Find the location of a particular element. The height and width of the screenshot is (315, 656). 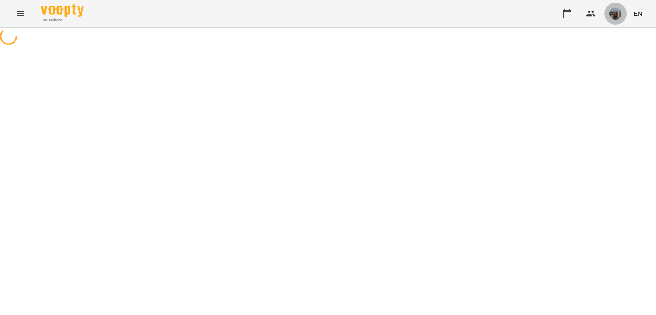

img: fade860515acdeec7c3b3e8f399b7c1b.jpg is located at coordinates (616, 14).